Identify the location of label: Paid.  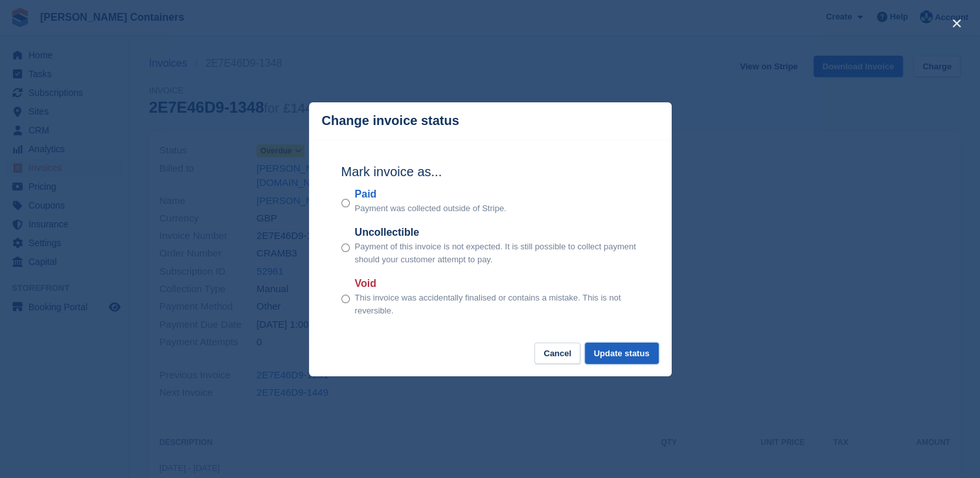
(431, 194).